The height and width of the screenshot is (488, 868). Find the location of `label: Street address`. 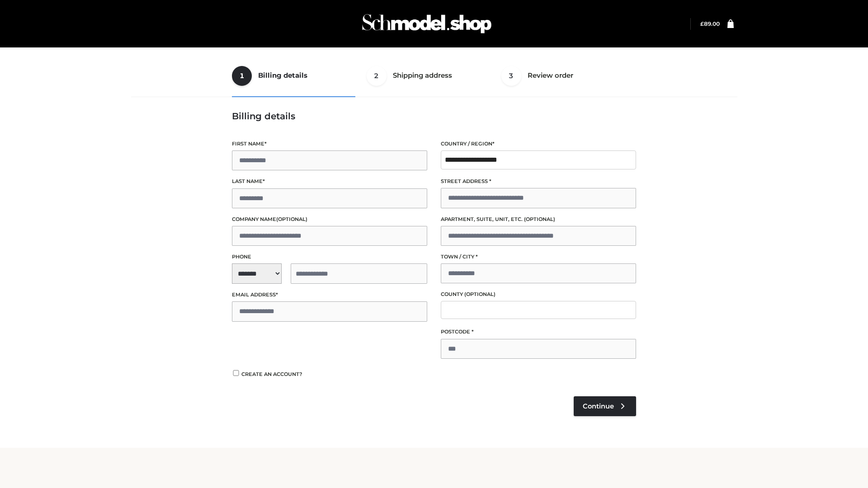

label: Street address is located at coordinates (538, 182).